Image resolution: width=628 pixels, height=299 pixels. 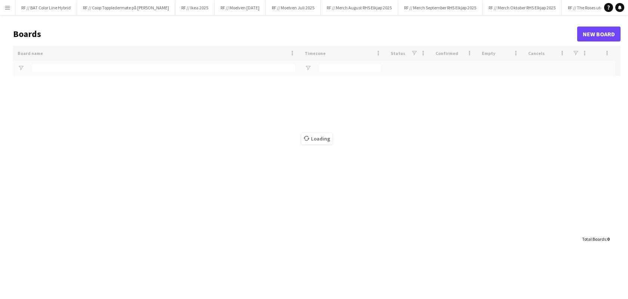 I want to click on button: RF // Merch Oktober RHS Elkjøp 2025, so click(x=522, y=7).